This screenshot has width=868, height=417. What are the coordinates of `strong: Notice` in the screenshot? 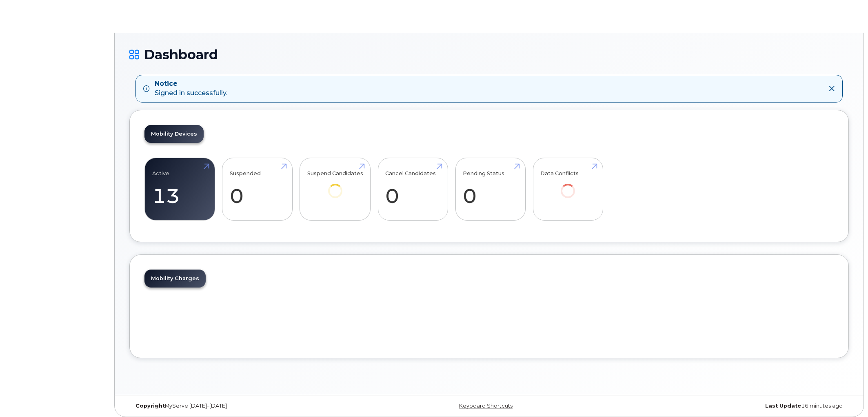 It's located at (191, 84).